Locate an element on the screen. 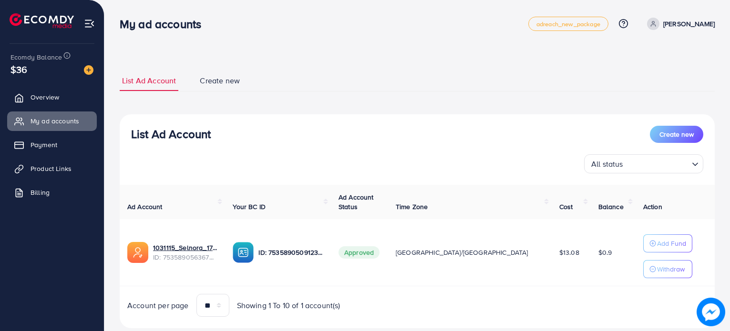 This screenshot has width=730, height=331. span: Your BC ID is located at coordinates (249, 207).